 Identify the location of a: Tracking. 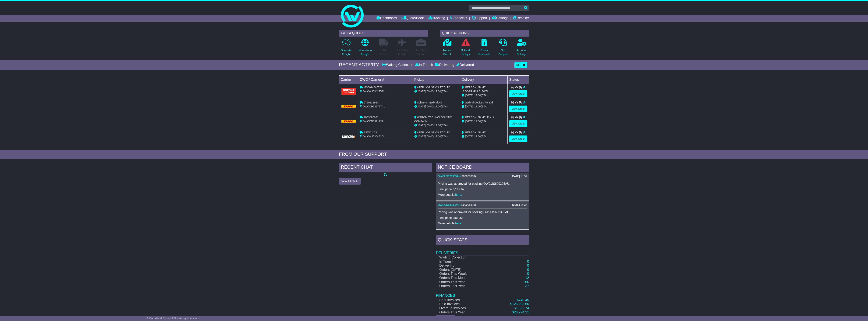
(437, 18).